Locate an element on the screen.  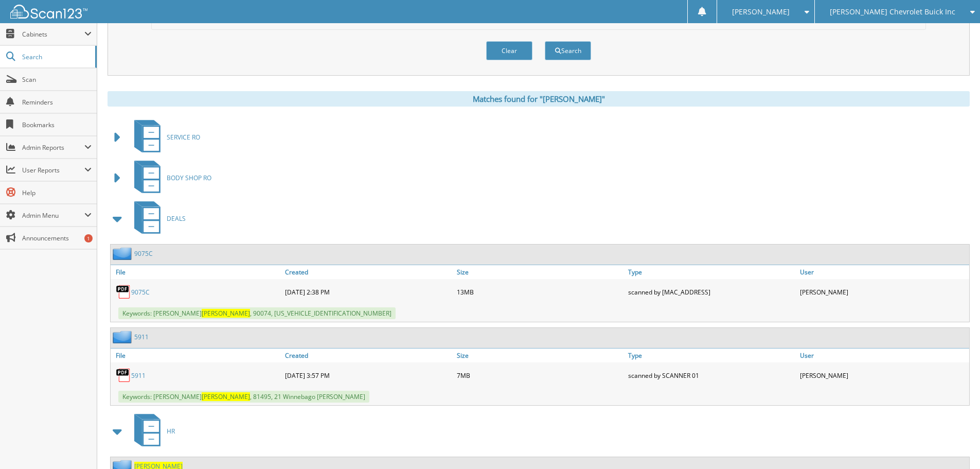
span: Reminders is located at coordinates (56, 102).